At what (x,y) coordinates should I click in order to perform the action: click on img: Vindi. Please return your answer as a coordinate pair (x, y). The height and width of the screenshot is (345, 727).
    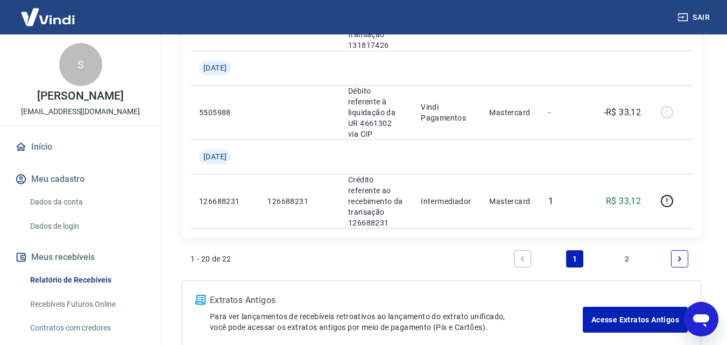
    Looking at the image, I should click on (48, 17).